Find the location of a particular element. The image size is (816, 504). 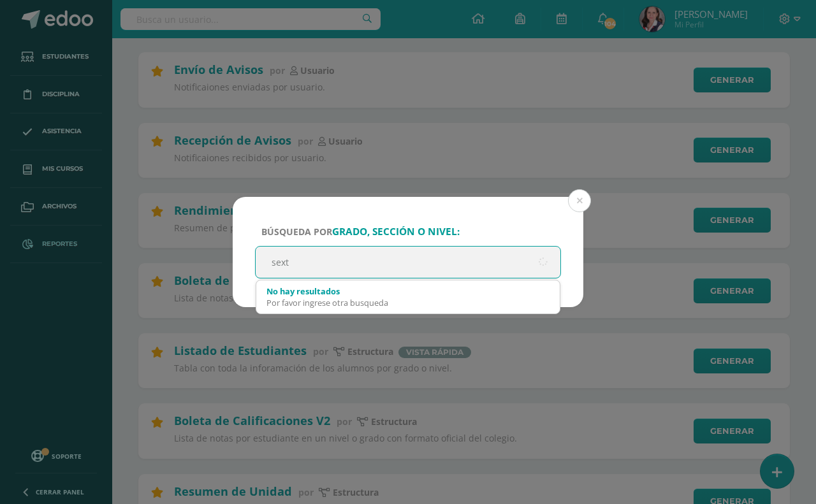

button: Close (Esc) is located at coordinates (580, 201).